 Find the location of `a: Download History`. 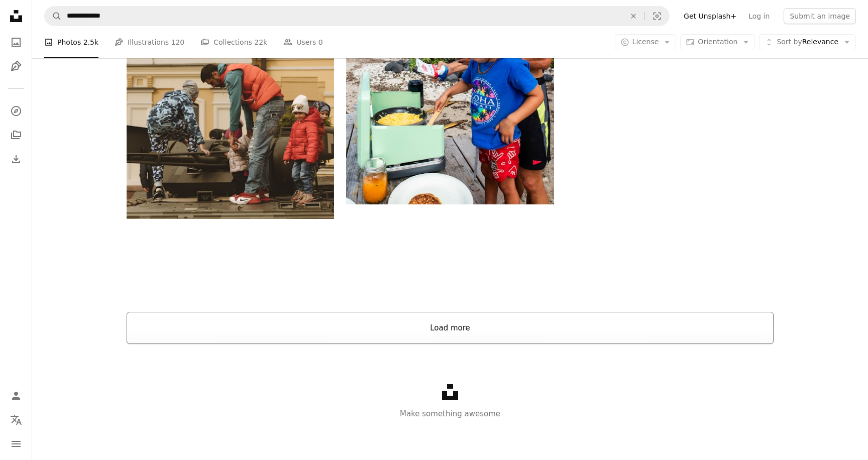

a: Download History is located at coordinates (16, 159).